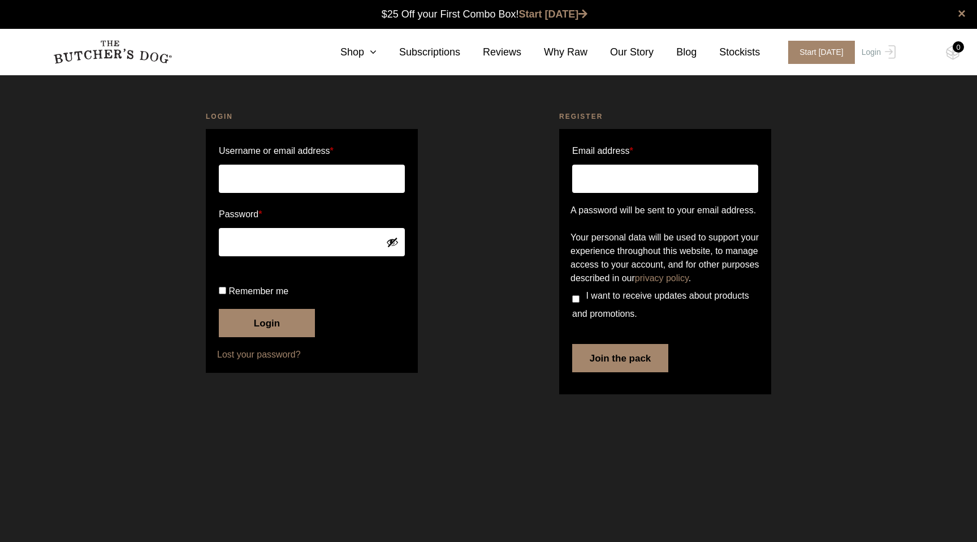 This screenshot has height=542, width=977. I want to click on a: close, so click(962, 14).